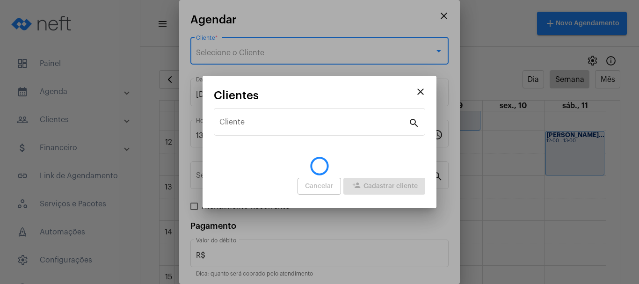 The width and height of the screenshot is (639, 284). Describe the element at coordinates (236, 95) in the screenshot. I see `span: Clientes` at that location.